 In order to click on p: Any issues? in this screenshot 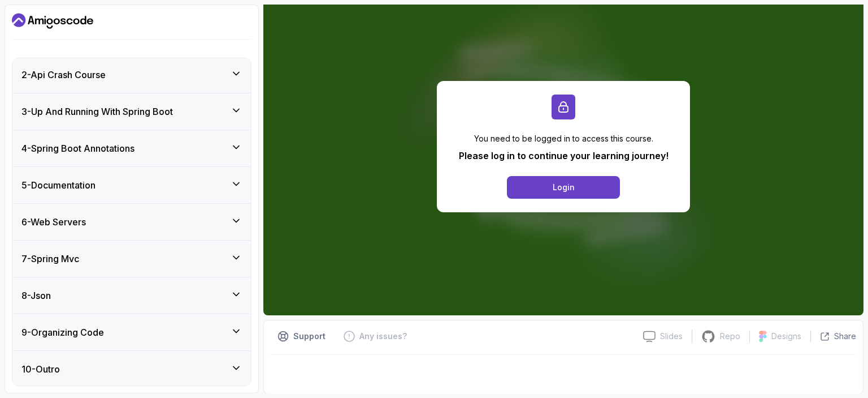, I will do `click(383, 336)`.